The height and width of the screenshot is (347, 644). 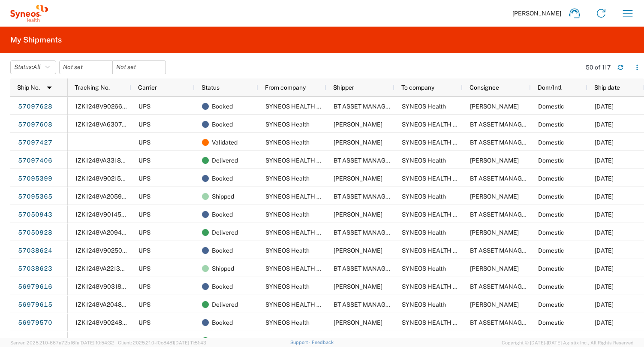 I want to click on a: 57095365, so click(x=35, y=197).